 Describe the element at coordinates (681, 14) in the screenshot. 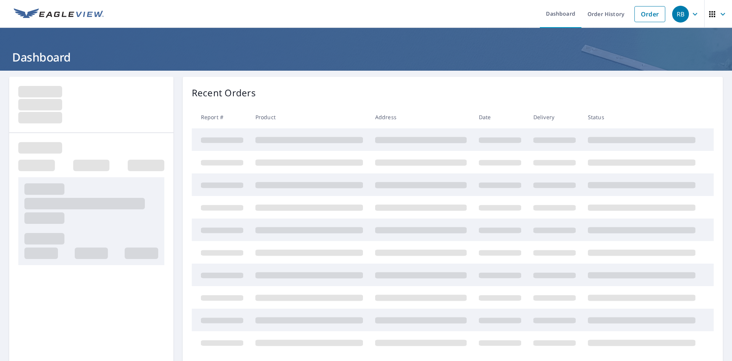

I see `div: RB` at that location.